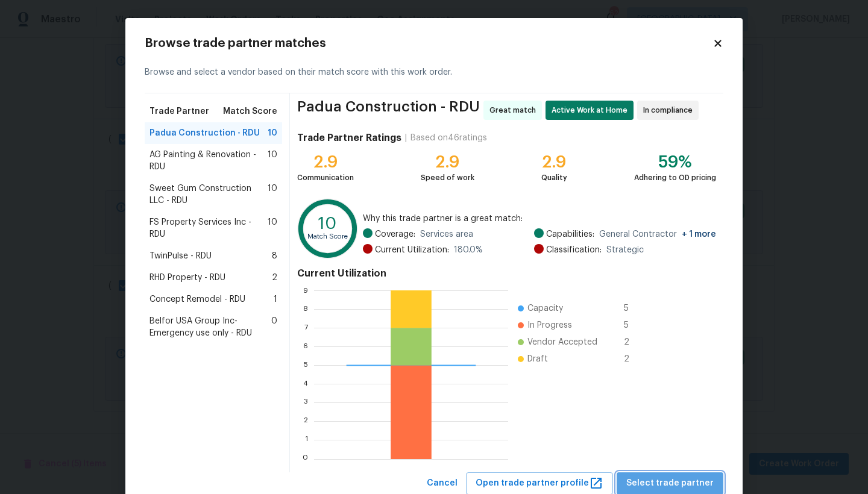 Image resolution: width=868 pixels, height=494 pixels. What do you see at coordinates (305, 346) in the screenshot?
I see `text: 6` at bounding box center [305, 346].